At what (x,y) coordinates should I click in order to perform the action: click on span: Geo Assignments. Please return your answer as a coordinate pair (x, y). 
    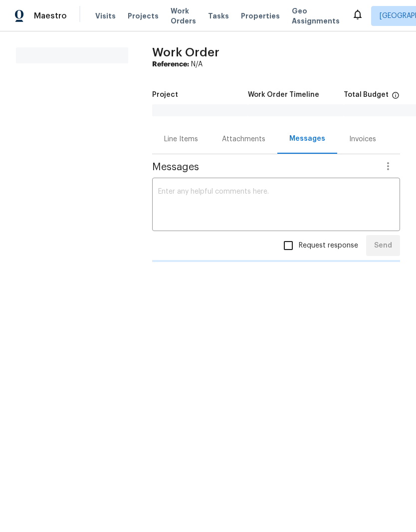
    Looking at the image, I should click on (316, 16).